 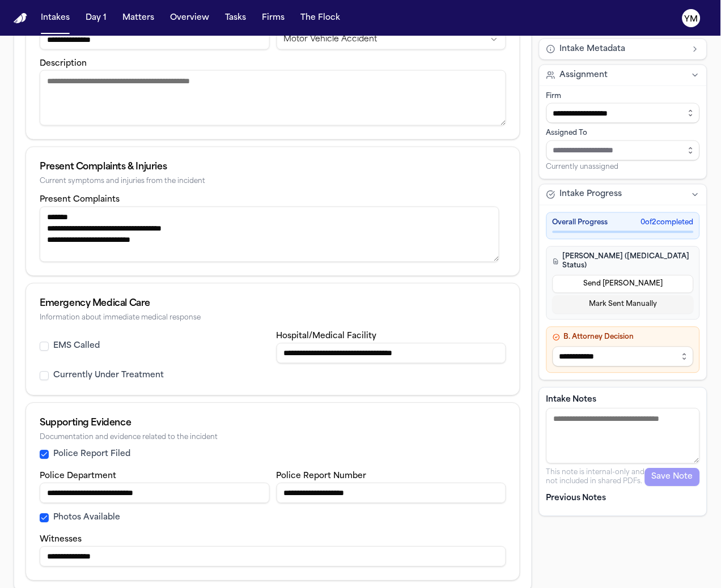 What do you see at coordinates (78, 477) in the screenshot?
I see `label: Police Department` at bounding box center [78, 477].